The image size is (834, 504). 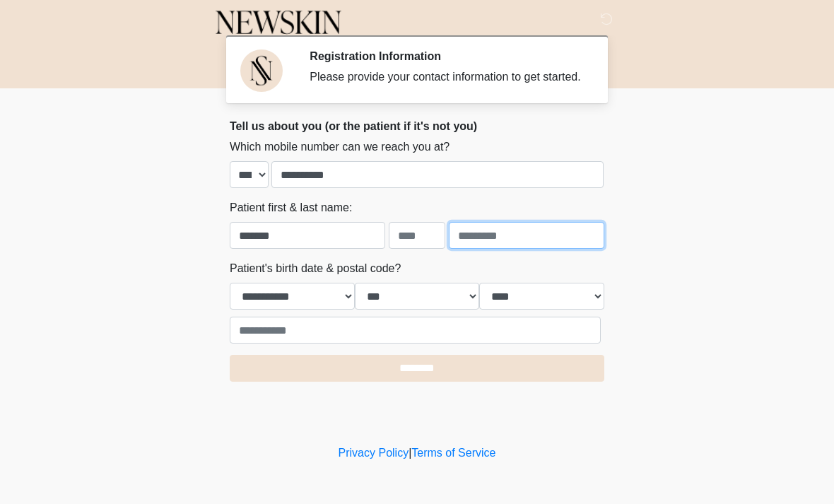 What do you see at coordinates (290, 208) in the screenshot?
I see `label: Patient first & last name:` at bounding box center [290, 208].